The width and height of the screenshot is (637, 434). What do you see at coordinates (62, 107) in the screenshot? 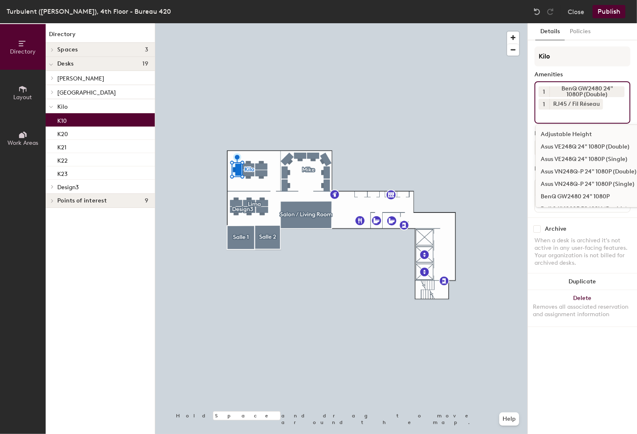
I see `span: Kilo` at bounding box center [62, 107].